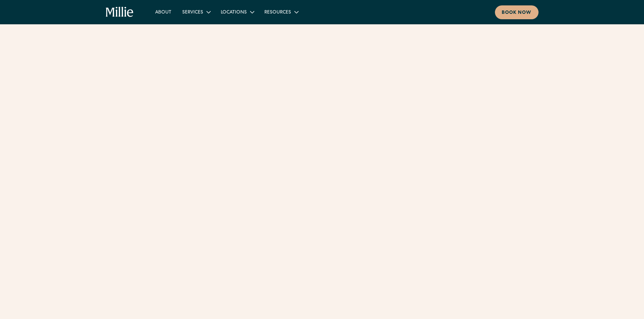  What do you see at coordinates (516, 12) in the screenshot?
I see `a: Book now` at bounding box center [516, 12].